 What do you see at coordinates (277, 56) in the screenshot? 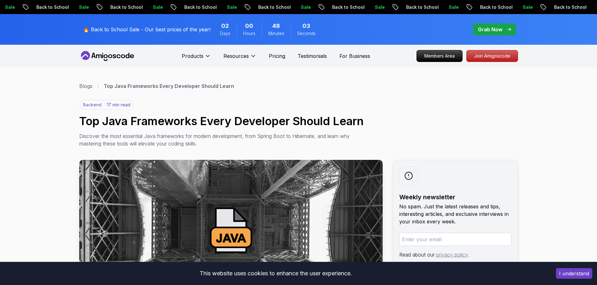
I see `a: Pricing` at bounding box center [277, 56].